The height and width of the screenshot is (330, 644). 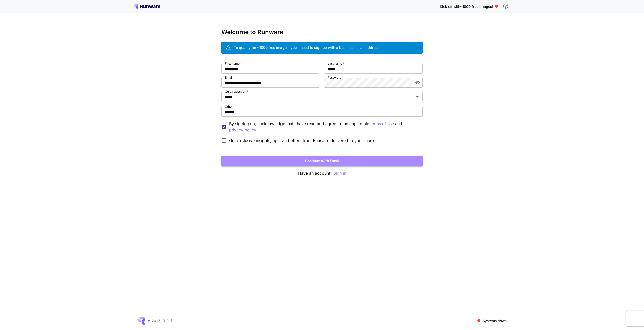 What do you see at coordinates (506, 6) in the screenshot?
I see `button: In order to qualify for free credit, you need to sign up with a business email address and click ...` at bounding box center [506, 6].